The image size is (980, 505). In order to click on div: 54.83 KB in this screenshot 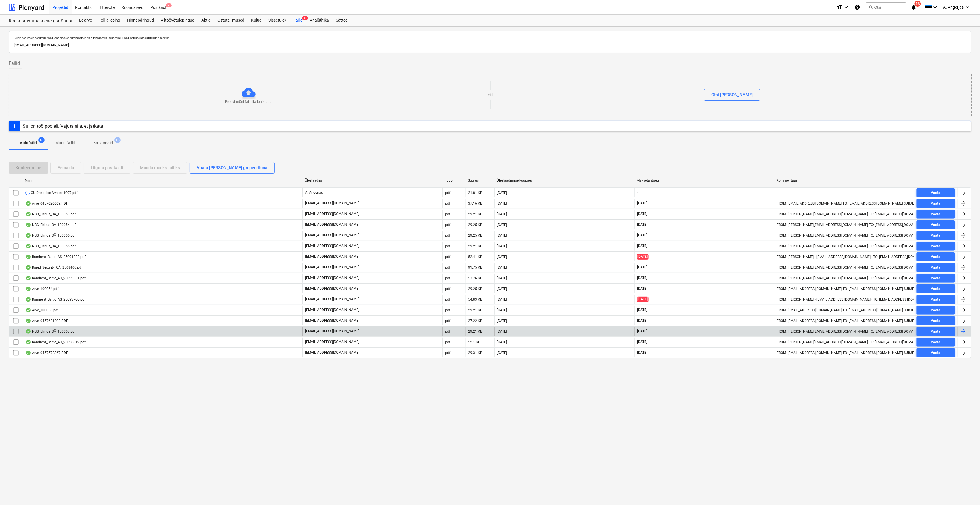, I will do `click(475, 300)`.